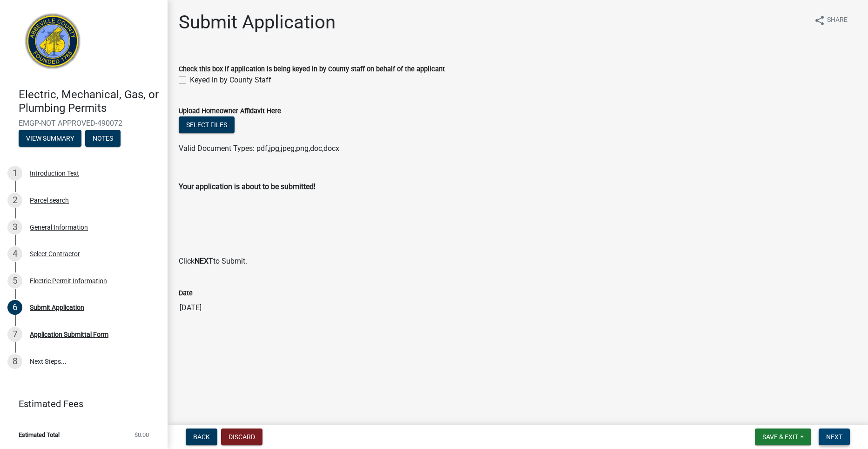 The width and height of the screenshot is (868, 449). What do you see at coordinates (69, 280) in the screenshot?
I see `div: Electric Permit Information` at bounding box center [69, 280].